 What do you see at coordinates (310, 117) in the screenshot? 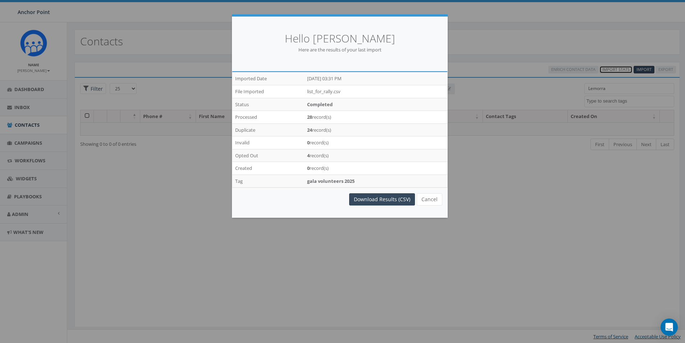
I see `strong: 28` at bounding box center [310, 117].